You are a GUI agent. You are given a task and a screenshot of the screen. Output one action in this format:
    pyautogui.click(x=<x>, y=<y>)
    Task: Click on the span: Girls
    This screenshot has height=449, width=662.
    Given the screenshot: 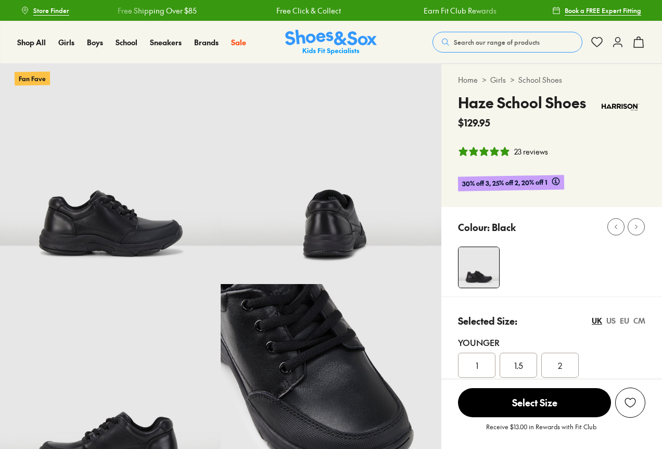 What is the action you would take?
    pyautogui.click(x=66, y=42)
    